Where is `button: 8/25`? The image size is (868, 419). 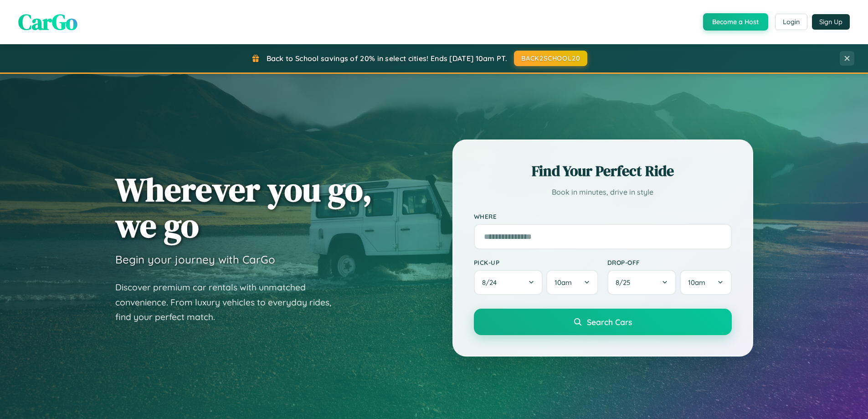 button: 8/25 is located at coordinates (642, 282).